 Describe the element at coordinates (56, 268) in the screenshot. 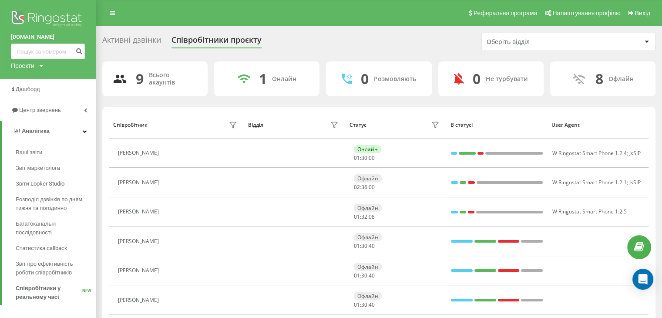

I see `a: Звіт про ефективність роботи співробітників` at that location.